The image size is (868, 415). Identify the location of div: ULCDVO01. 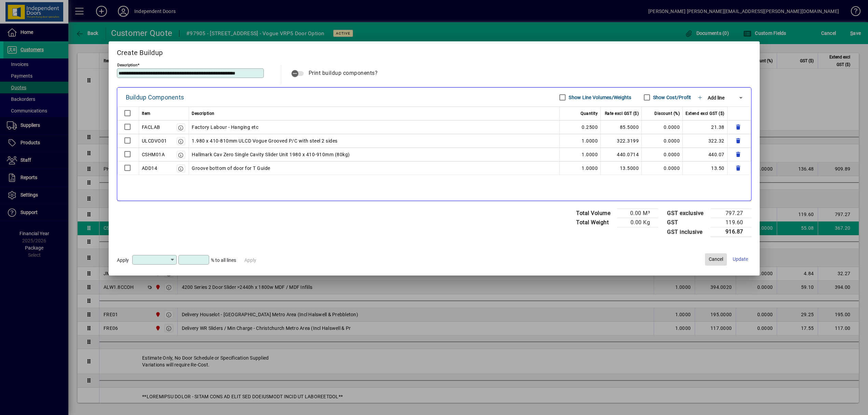
(154, 141).